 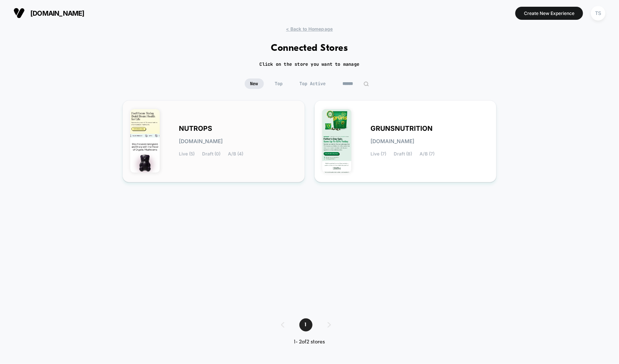 What do you see at coordinates (310, 342) in the screenshot?
I see `div: 1 - 2 of 2 stores` at bounding box center [310, 342].